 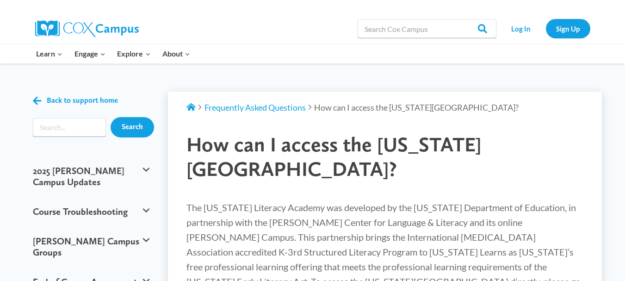 I want to click on img: Cox Campus, so click(x=87, y=29).